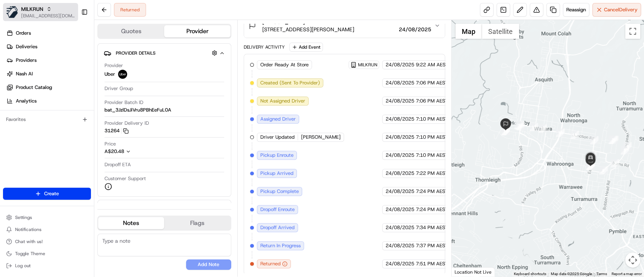  What do you see at coordinates (520, 125) in the screenshot?
I see `div: 17` at bounding box center [520, 125].